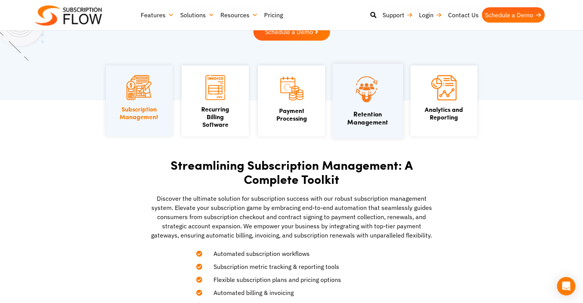 Image resolution: width=583 pixels, height=303 pixels. What do you see at coordinates (398, 15) in the screenshot?
I see `a: Support` at bounding box center [398, 15].